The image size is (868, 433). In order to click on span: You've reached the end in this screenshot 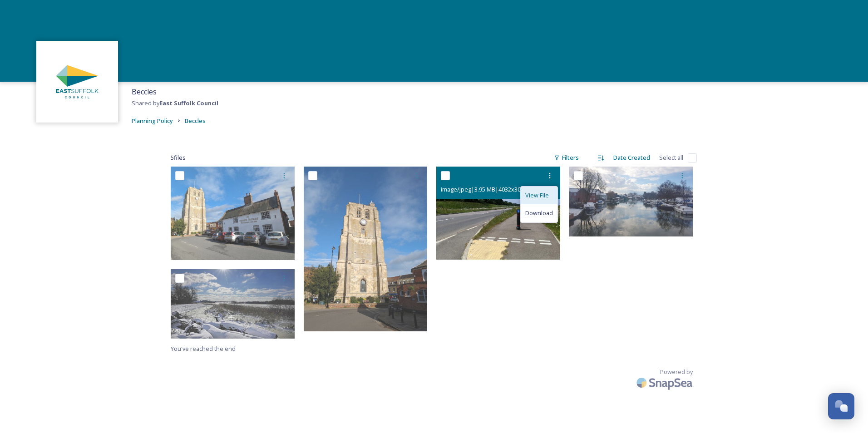, I will do `click(203, 349)`.